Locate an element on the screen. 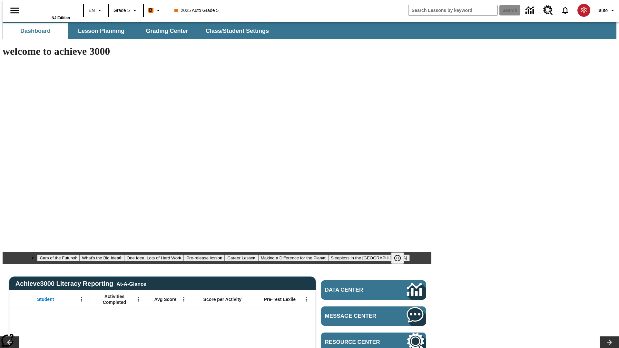  span: Score per Activity is located at coordinates (223, 300).